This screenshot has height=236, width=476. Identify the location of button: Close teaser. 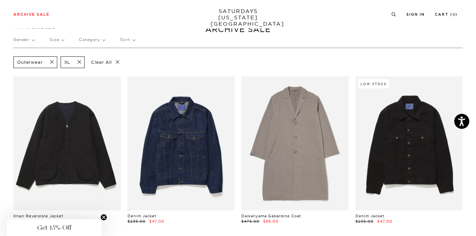
(104, 218).